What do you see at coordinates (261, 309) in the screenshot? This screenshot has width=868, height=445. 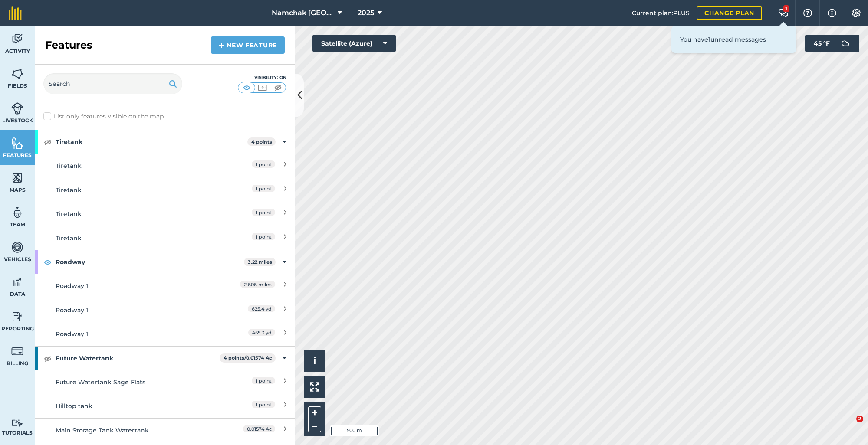 I see `span: 625.4 yd` at bounding box center [261, 309].